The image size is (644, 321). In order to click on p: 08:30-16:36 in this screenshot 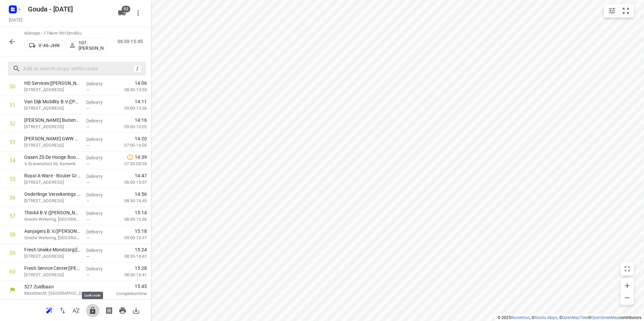, I will do `click(130, 220)`.